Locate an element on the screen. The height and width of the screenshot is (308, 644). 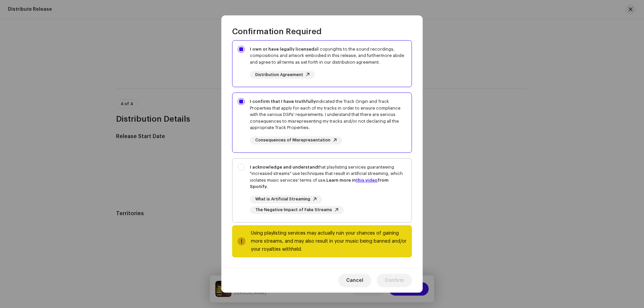
strong: Learn more in from Spotify. is located at coordinates (319, 183).